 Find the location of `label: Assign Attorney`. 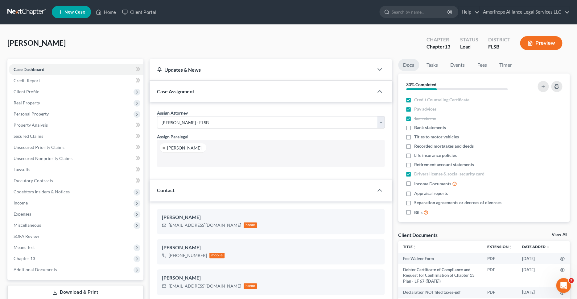

label: Assign Attorney is located at coordinates (173, 113).